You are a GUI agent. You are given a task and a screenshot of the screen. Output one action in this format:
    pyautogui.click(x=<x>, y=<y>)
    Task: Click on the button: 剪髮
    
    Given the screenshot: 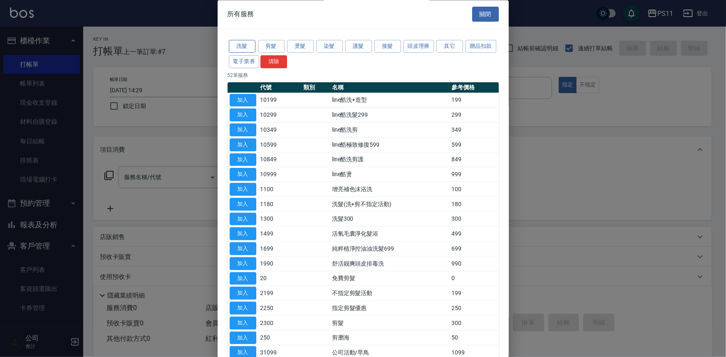 What is the action you would take?
    pyautogui.click(x=271, y=47)
    